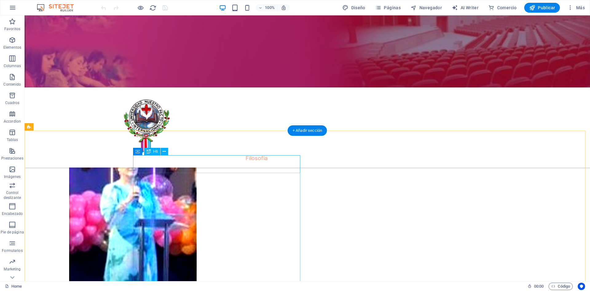 The height and width of the screenshot is (291, 590). Describe the element at coordinates (12, 66) in the screenshot. I see `p: Columnas` at that location.